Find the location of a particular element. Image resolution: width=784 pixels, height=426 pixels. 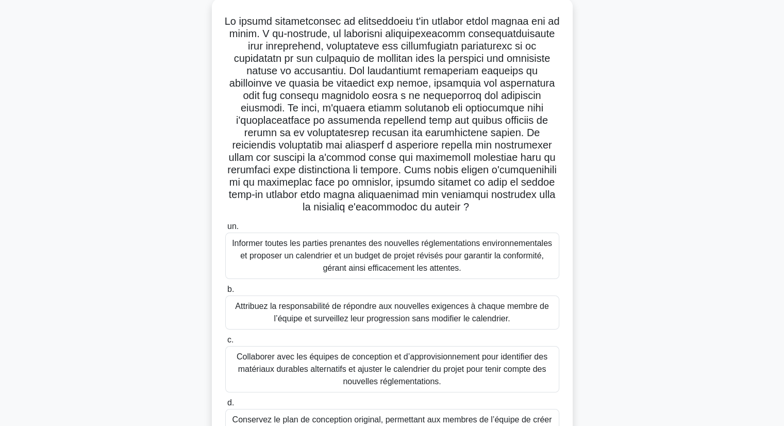

font: d. is located at coordinates (230, 402).